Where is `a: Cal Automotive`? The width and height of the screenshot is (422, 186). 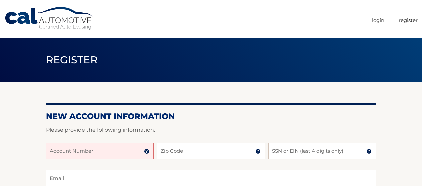
a: Cal Automotive is located at coordinates (49, 18).